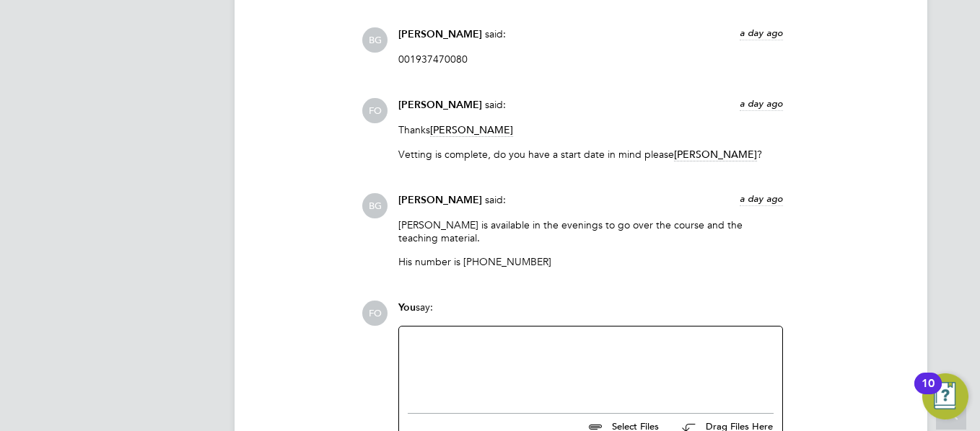 The image size is (980, 431). What do you see at coordinates (590, 129) in the screenshot?
I see `p: Thanks` at bounding box center [590, 129].